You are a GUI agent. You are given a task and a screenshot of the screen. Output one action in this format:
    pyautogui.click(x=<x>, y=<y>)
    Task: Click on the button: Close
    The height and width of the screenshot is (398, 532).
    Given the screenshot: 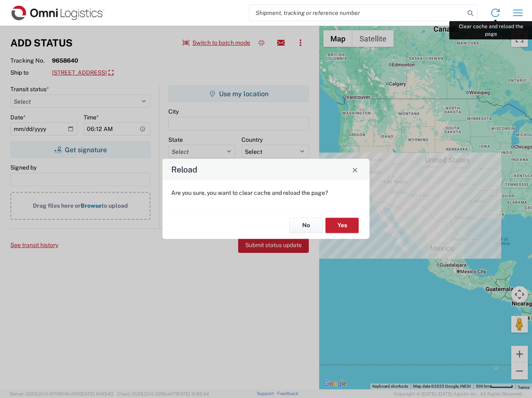 What is the action you would take?
    pyautogui.click(x=355, y=170)
    